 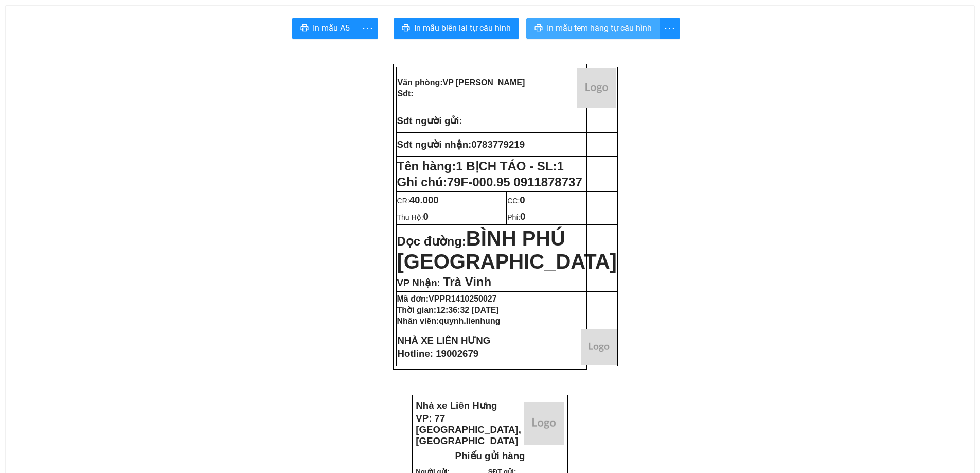 I want to click on button: printerIn mẫu A5, so click(x=325, y=28).